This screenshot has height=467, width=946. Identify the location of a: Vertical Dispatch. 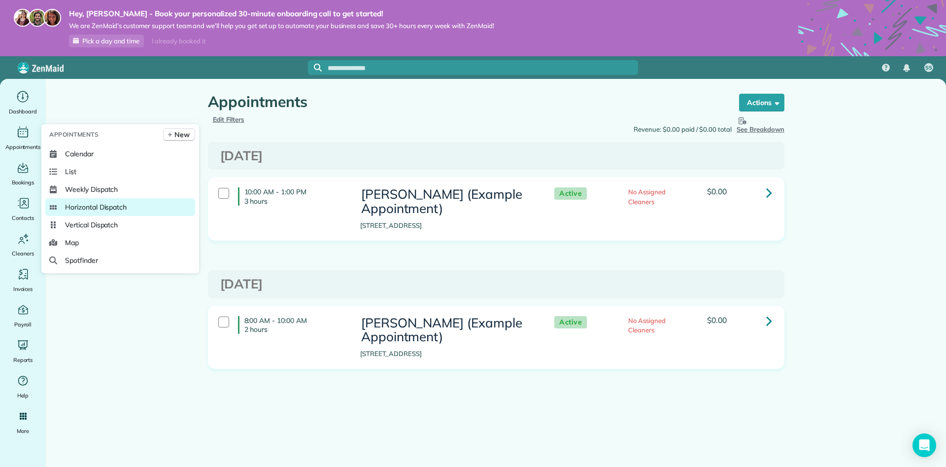
(120, 225).